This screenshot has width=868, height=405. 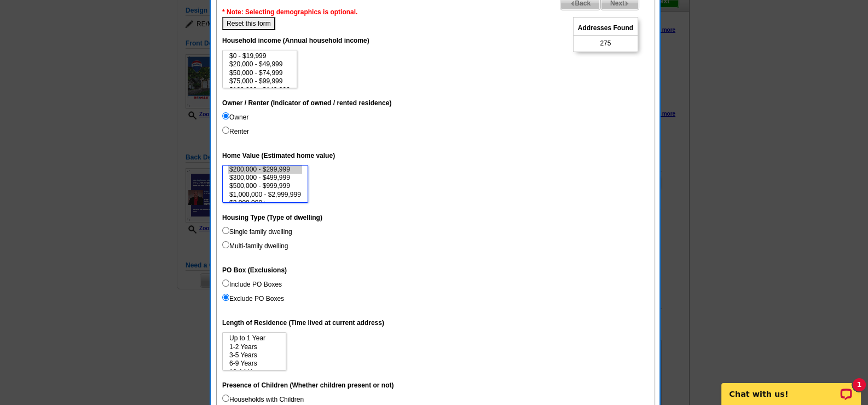 I want to click on option: $20,000 - $49,999, so click(x=260, y=64).